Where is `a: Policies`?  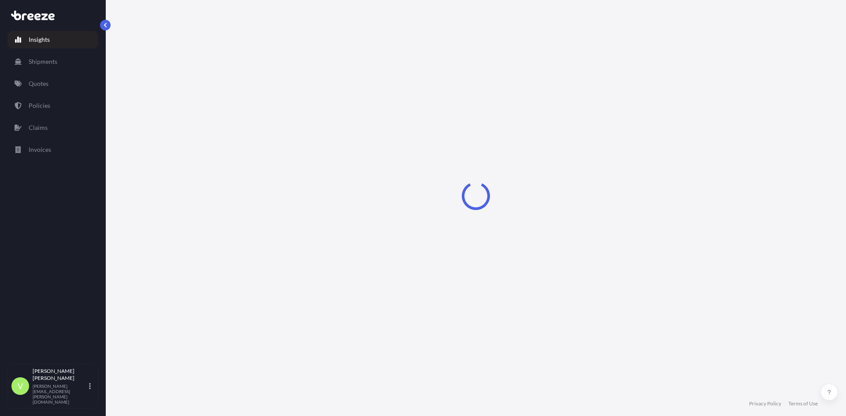
a: Policies is located at coordinates (53, 106).